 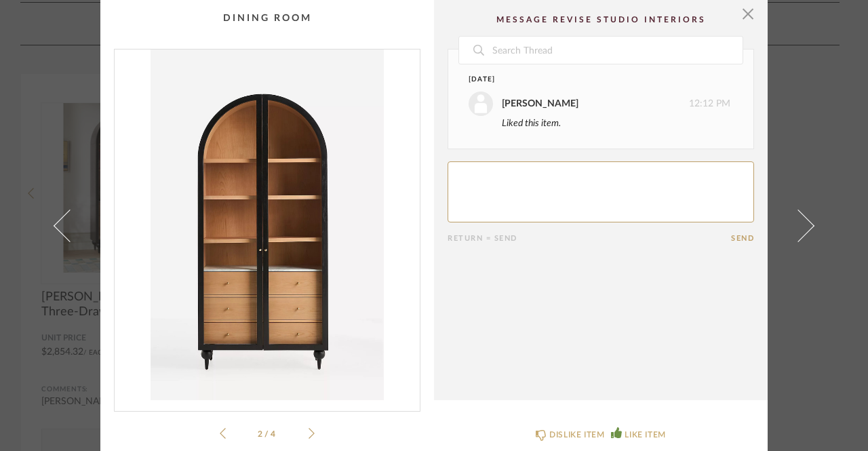 What do you see at coordinates (600, 104) in the screenshot?
I see `div: 12:12 PM` at bounding box center [600, 104].